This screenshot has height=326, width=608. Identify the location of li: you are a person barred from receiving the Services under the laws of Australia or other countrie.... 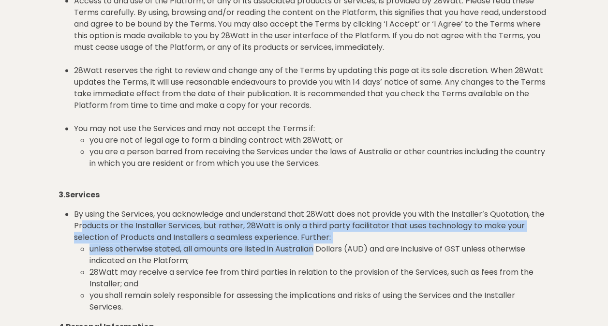
(320, 163).